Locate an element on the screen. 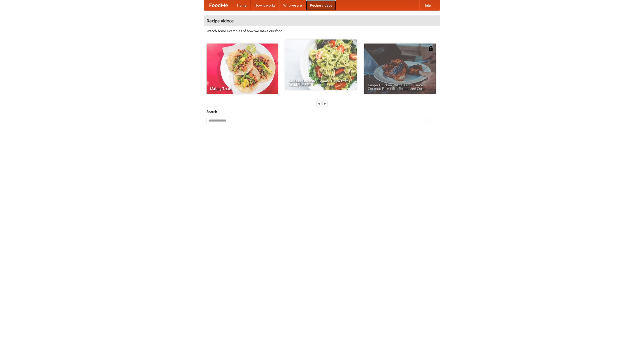  a: Recipe videos is located at coordinates (321, 5).